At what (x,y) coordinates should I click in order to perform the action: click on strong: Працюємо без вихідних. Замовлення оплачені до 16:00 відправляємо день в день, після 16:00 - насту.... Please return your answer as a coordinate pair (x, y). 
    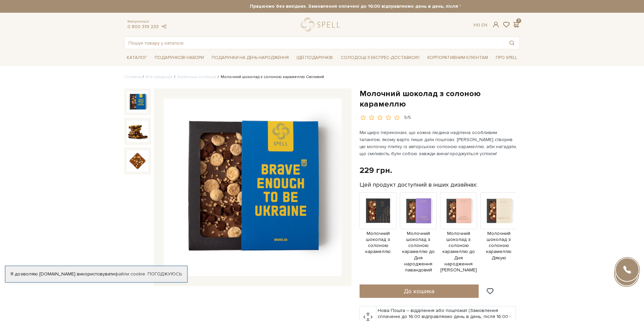
    Looking at the image, I should click on (381, 6).